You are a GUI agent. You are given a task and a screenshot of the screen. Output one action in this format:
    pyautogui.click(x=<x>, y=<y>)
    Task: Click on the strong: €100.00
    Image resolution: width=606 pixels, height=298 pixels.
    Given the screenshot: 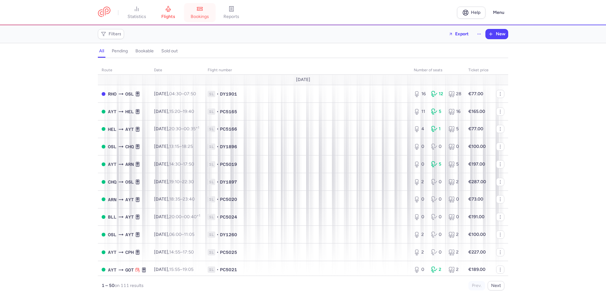 What is the action you would take?
    pyautogui.click(x=477, y=146)
    